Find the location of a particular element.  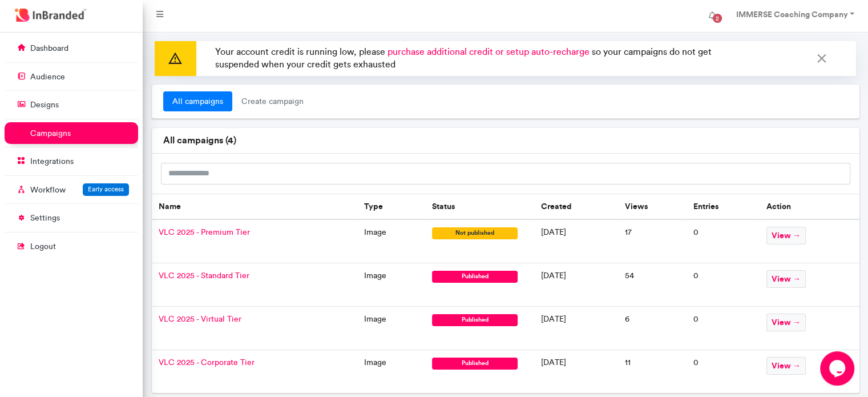

p: designs is located at coordinates (44, 105).